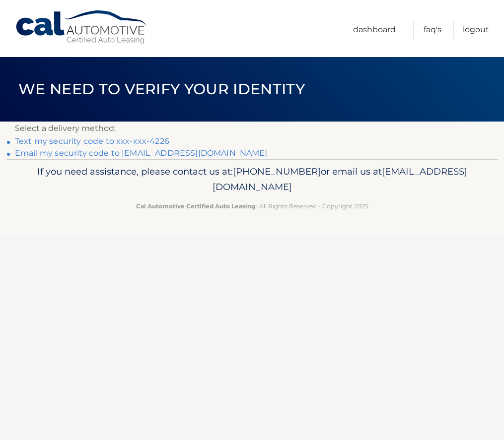 Image resolution: width=504 pixels, height=440 pixels. Describe the element at coordinates (476, 30) in the screenshot. I see `a: Logout` at that location.